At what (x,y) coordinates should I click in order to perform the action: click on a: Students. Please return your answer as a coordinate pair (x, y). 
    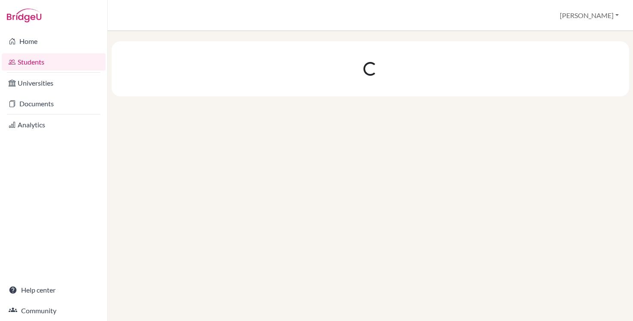
    Looking at the image, I should click on (53, 62).